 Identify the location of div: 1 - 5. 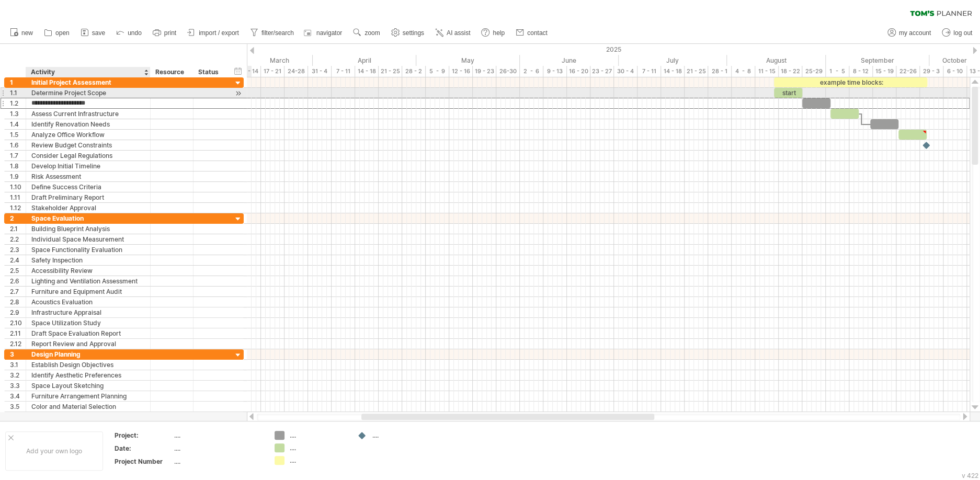
(838, 71).